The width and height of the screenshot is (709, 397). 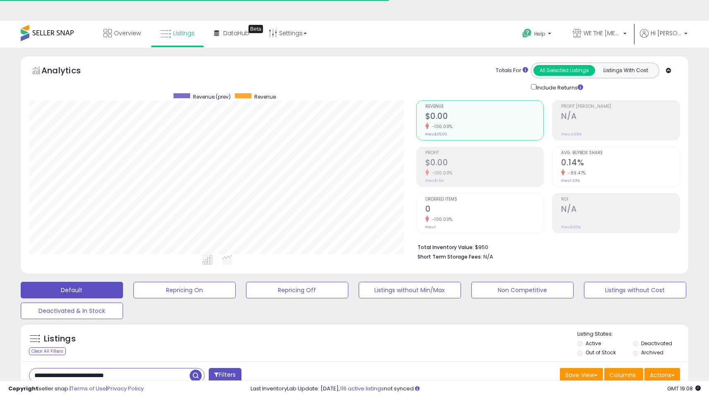 I want to click on label: Archived, so click(x=652, y=352).